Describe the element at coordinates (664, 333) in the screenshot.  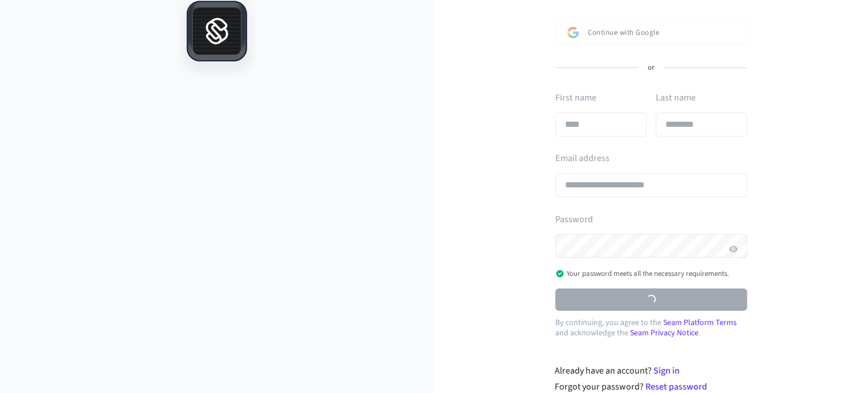
I see `a: Seam Privacy Notice` at that location.